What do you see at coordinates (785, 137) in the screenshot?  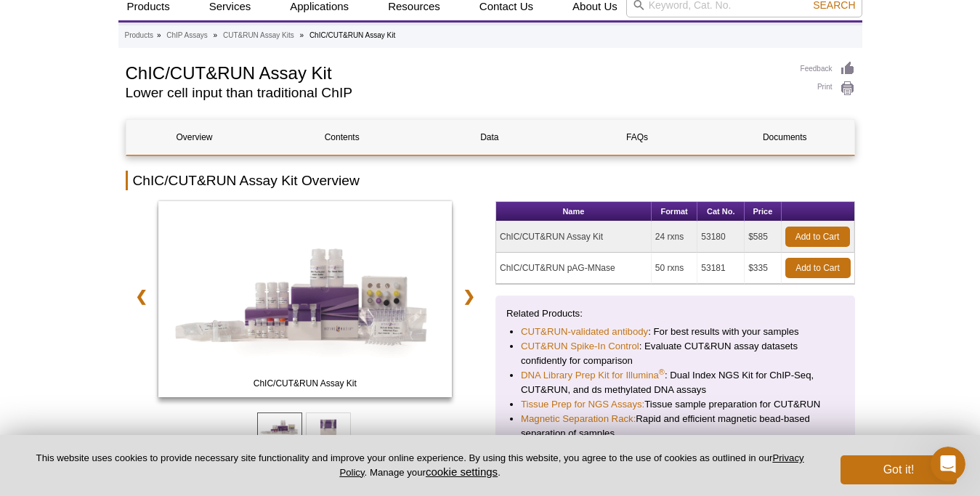 I see `a: Documents` at bounding box center [785, 137].